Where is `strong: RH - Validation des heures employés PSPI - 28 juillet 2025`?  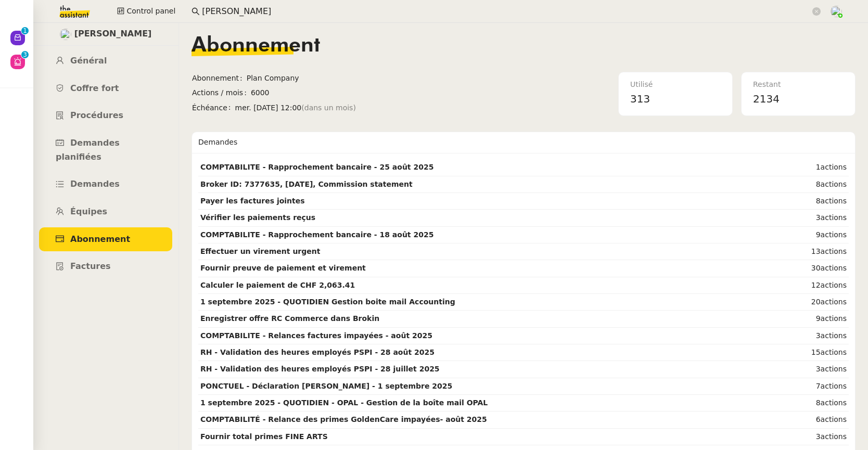
strong: RH - Validation des heures employés PSPI - 28 juillet 2025 is located at coordinates (320, 369).